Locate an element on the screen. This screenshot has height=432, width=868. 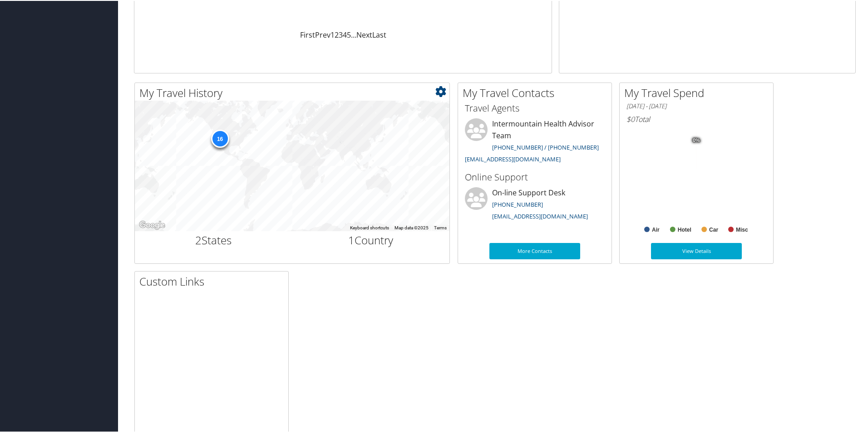
text: Hotel is located at coordinates (685, 229).